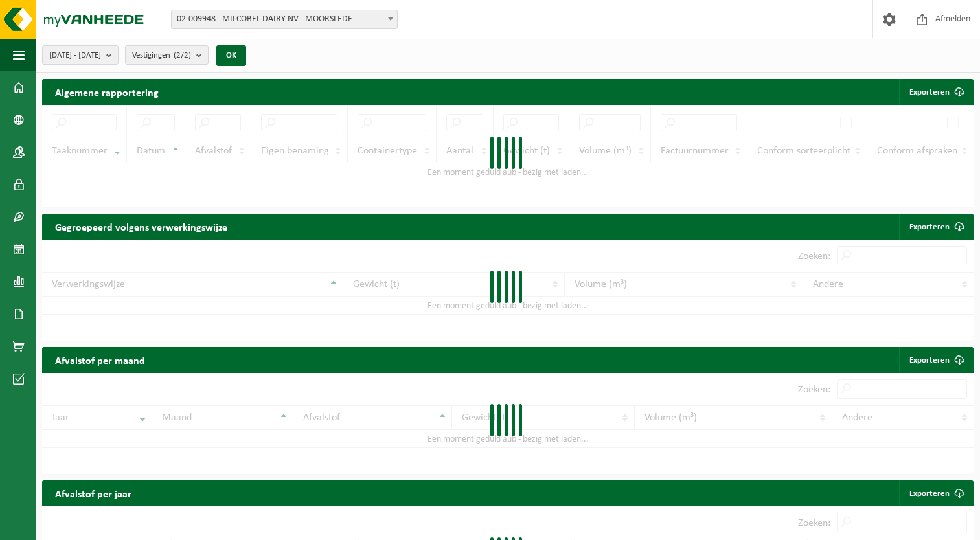 The width and height of the screenshot is (980, 540). I want to click on h2: Gegroepeerd volgens verwerkingswijze, so click(141, 226).